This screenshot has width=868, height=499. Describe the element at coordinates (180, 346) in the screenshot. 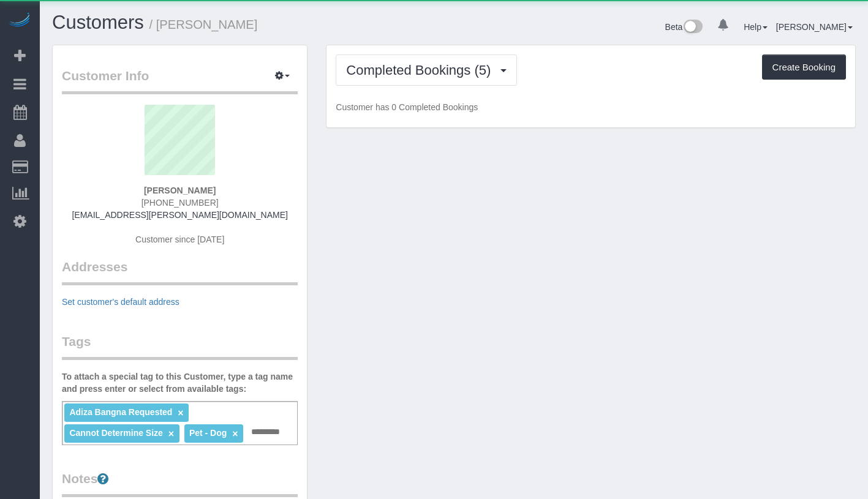

I see `legend: Tags` at that location.